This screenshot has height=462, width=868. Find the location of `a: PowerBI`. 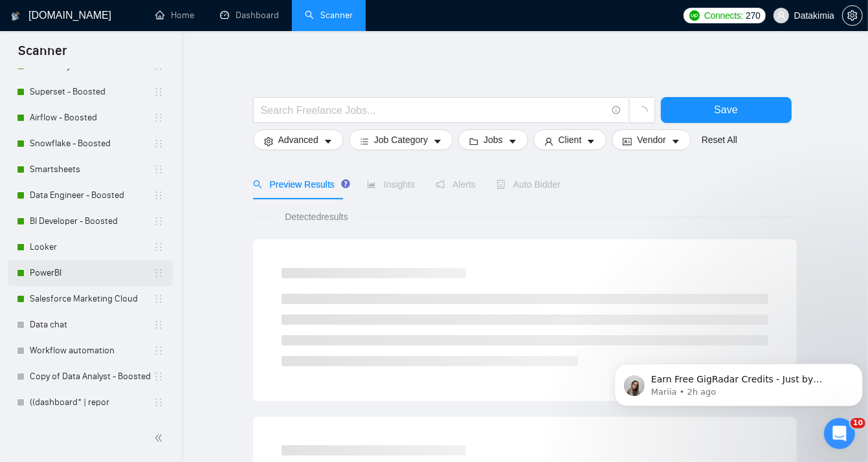

a: PowerBI is located at coordinates (91, 273).